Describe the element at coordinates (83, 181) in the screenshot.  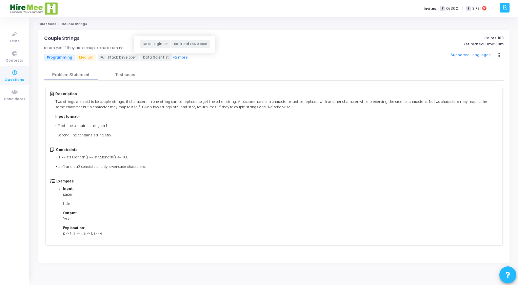
I see `h5: Examples` at that location.